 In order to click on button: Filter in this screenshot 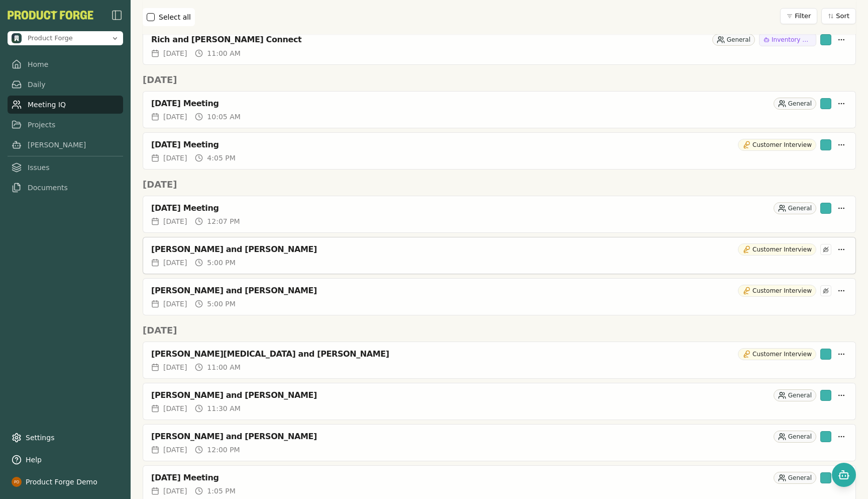, I will do `click(799, 16)`.